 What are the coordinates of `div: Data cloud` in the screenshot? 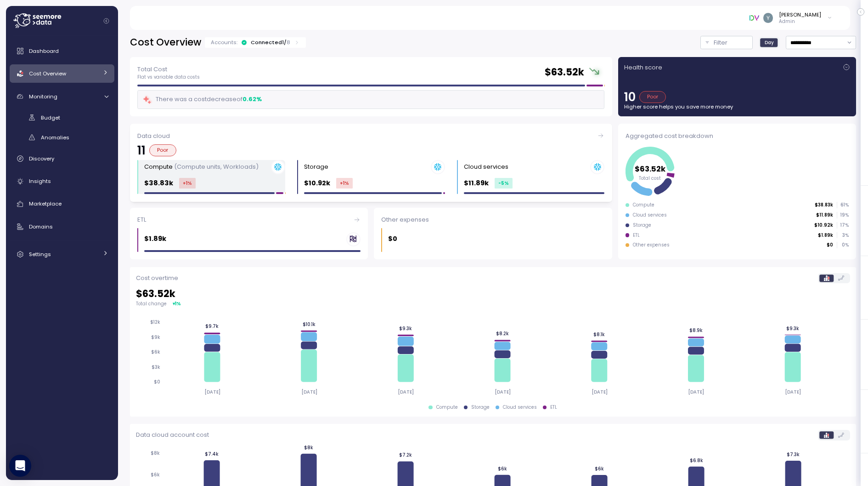 It's located at (371, 136).